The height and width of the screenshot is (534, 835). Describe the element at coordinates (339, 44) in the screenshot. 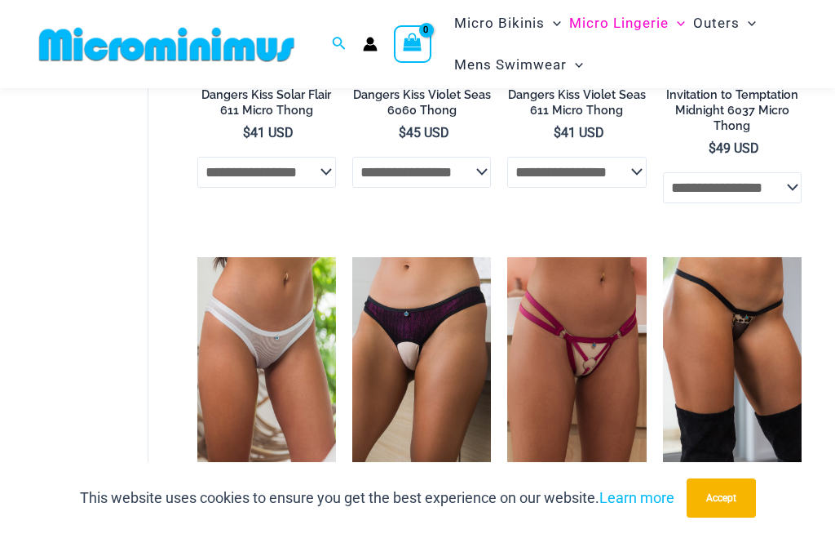

I see `a: Search icon link` at that location.